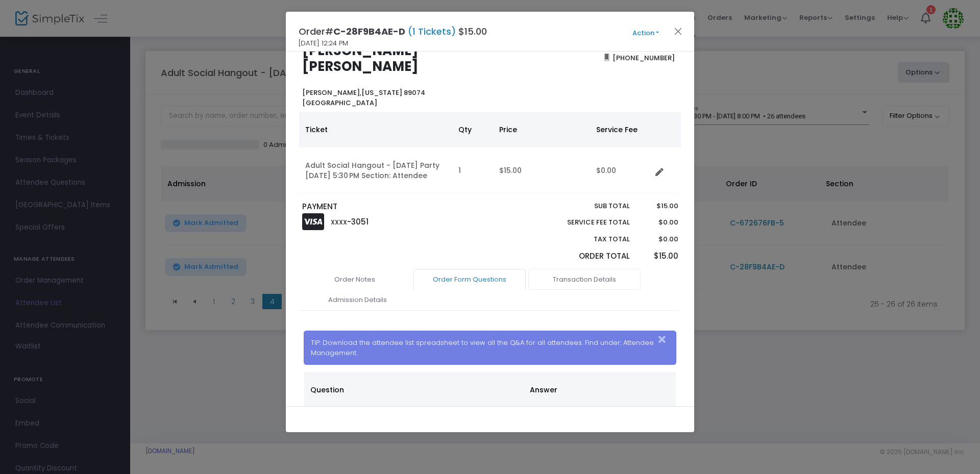 The height and width of the screenshot is (474, 980). I want to click on a: Order Notes, so click(355, 279).